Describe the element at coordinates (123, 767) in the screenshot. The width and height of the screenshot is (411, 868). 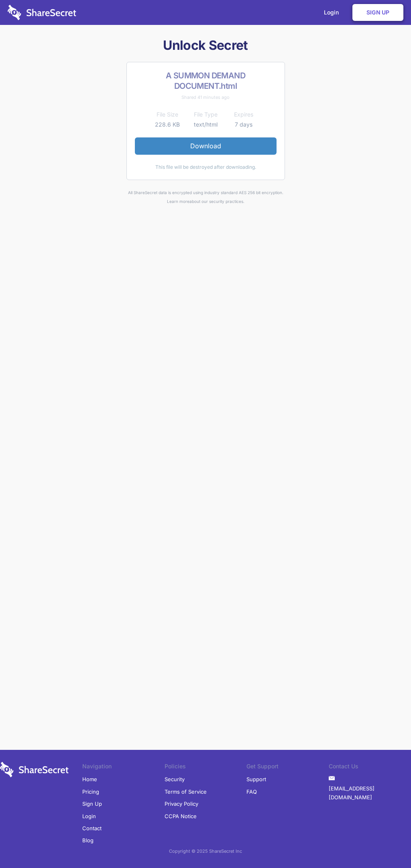
I see `li: Navigation` at that location.